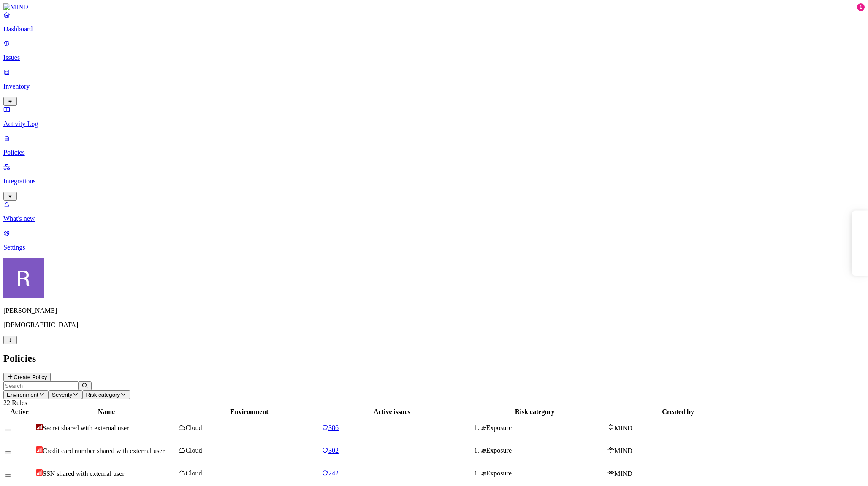 The image size is (868, 486). Describe the element at coordinates (434, 50) in the screenshot. I see `a: Issues` at that location.